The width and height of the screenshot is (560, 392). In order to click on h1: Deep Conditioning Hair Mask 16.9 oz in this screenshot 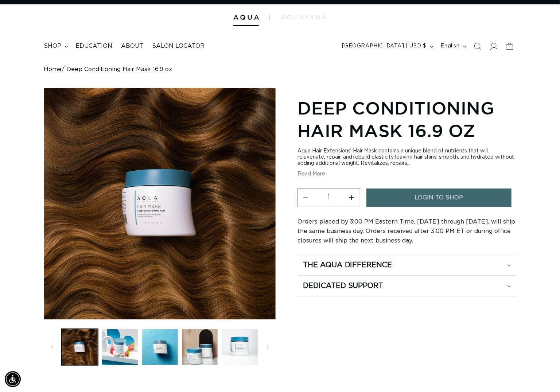, I will do `click(407, 119)`.